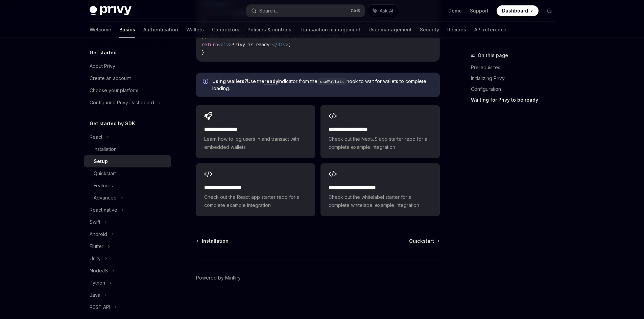  I want to click on div: Features, so click(103, 186).